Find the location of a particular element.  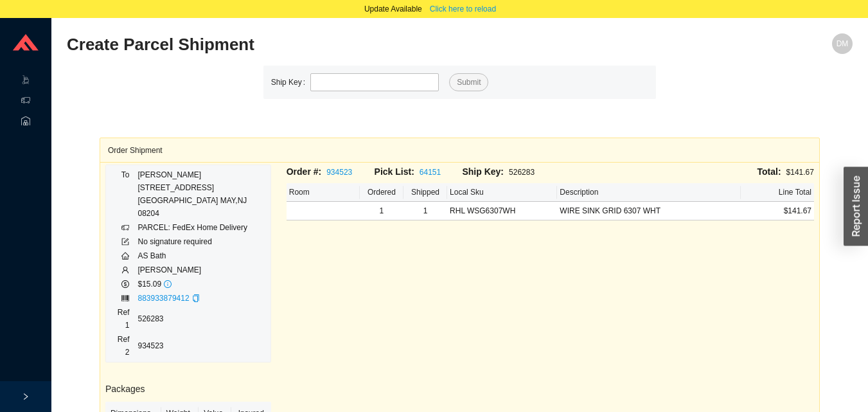

th: Shipped is located at coordinates (425, 192).